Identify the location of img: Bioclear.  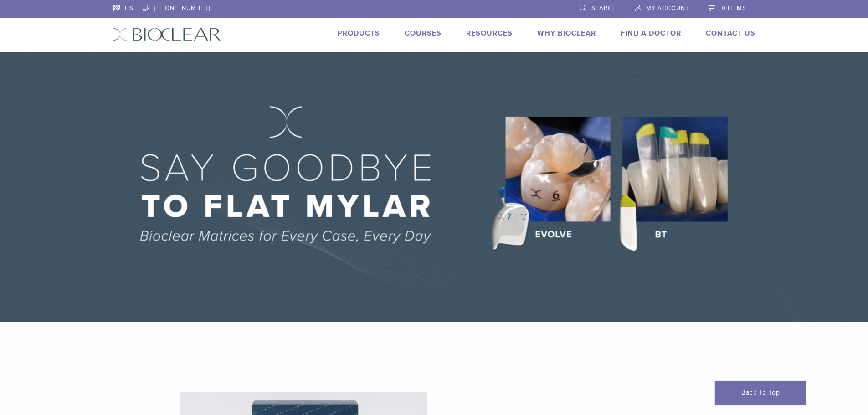
(166, 34).